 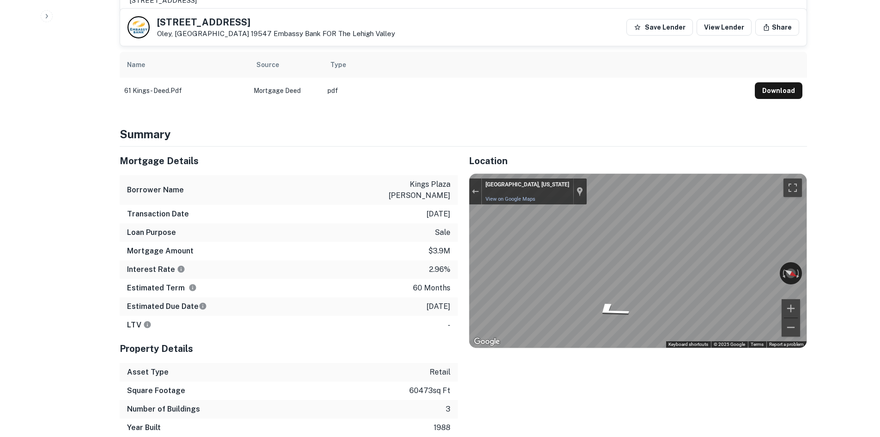 I want to click on h6: Transaction Date, so click(x=158, y=214).